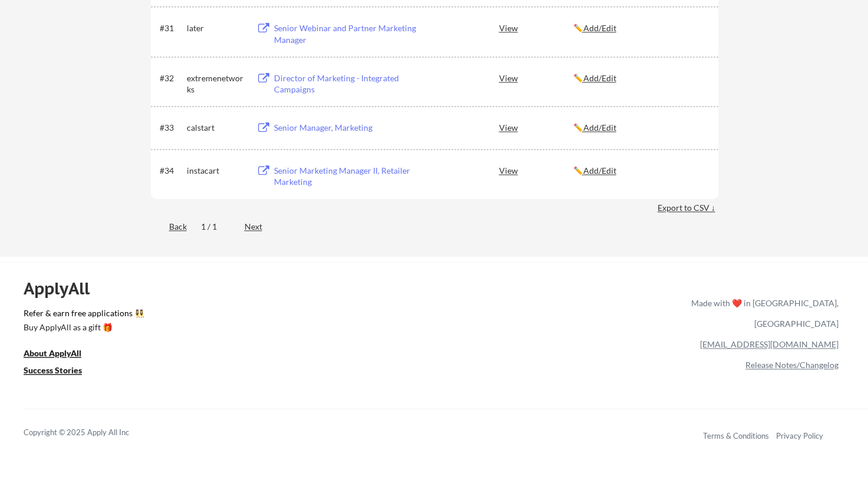 This screenshot has width=868, height=497. Describe the element at coordinates (217, 28) in the screenshot. I see `div: later` at that location.